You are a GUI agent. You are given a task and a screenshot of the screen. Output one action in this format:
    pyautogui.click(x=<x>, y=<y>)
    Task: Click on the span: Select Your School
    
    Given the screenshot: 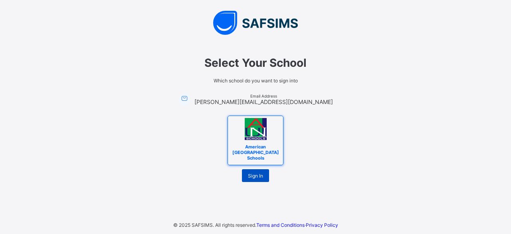 What is the action you would take?
    pyautogui.click(x=256, y=63)
    